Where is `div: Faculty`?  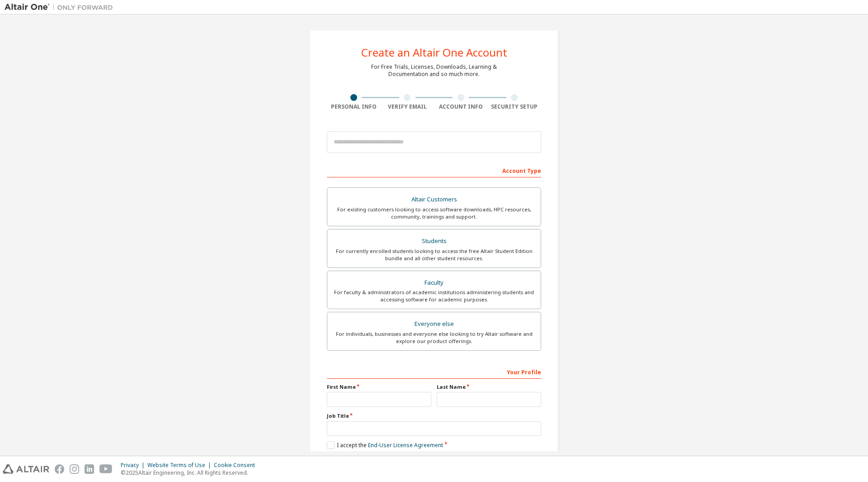 div: Faculty is located at coordinates (434, 283).